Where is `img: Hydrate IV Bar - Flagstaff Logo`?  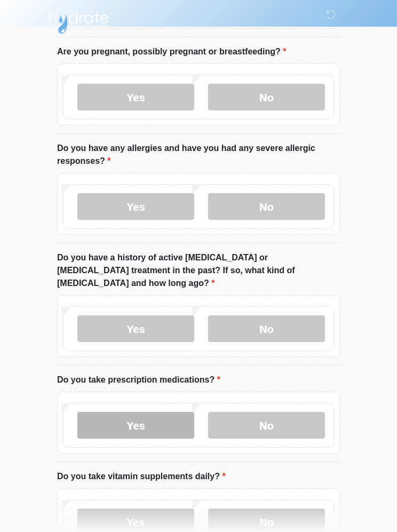 img: Hydrate IV Bar - Flagstaff Logo is located at coordinates (79, 21).